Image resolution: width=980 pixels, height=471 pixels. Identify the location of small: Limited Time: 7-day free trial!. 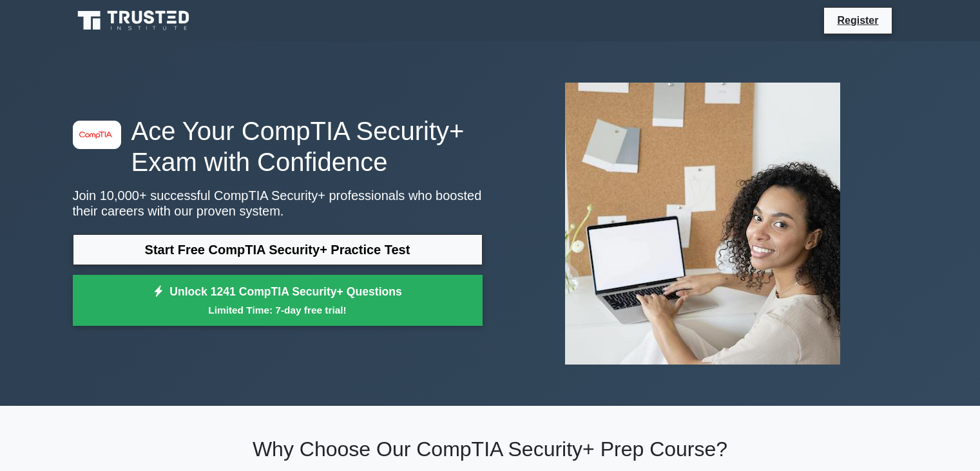
(278, 310).